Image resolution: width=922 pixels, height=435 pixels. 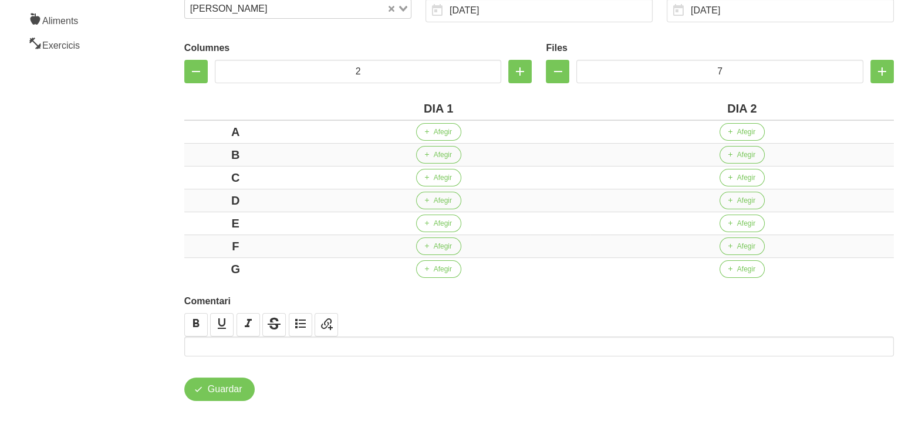 I want to click on div: E, so click(x=235, y=224).